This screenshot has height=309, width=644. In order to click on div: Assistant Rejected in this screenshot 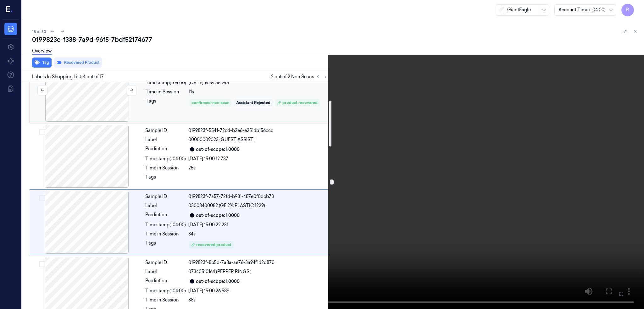, I will do `click(253, 102)`.